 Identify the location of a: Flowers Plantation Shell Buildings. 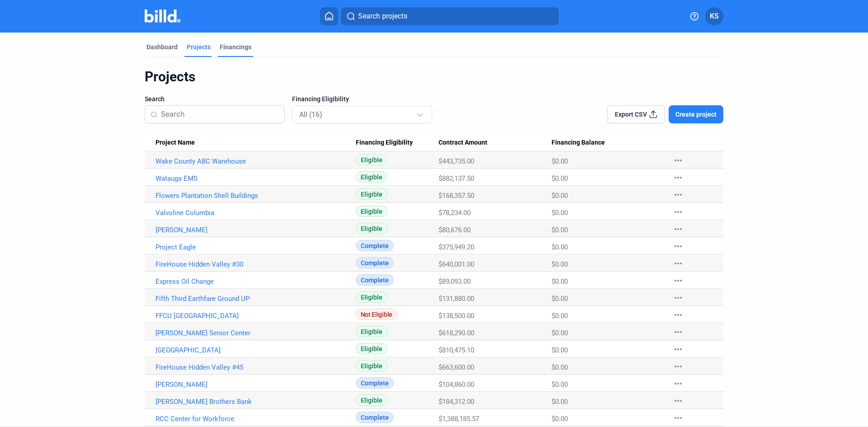
(256, 195).